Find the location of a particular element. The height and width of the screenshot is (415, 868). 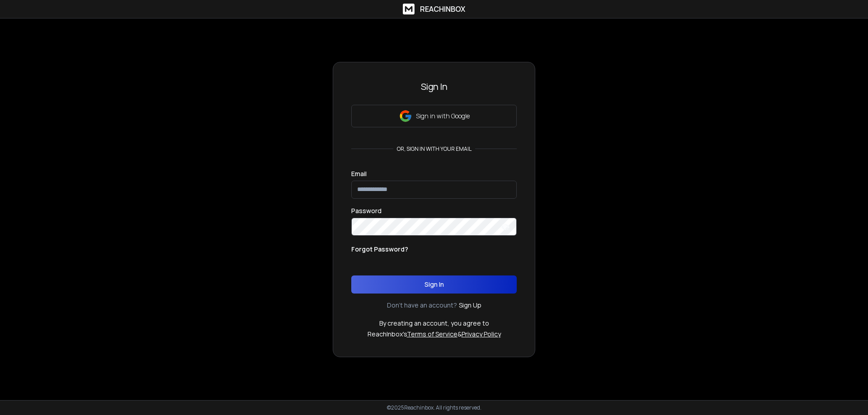

label: Password is located at coordinates (366, 211).